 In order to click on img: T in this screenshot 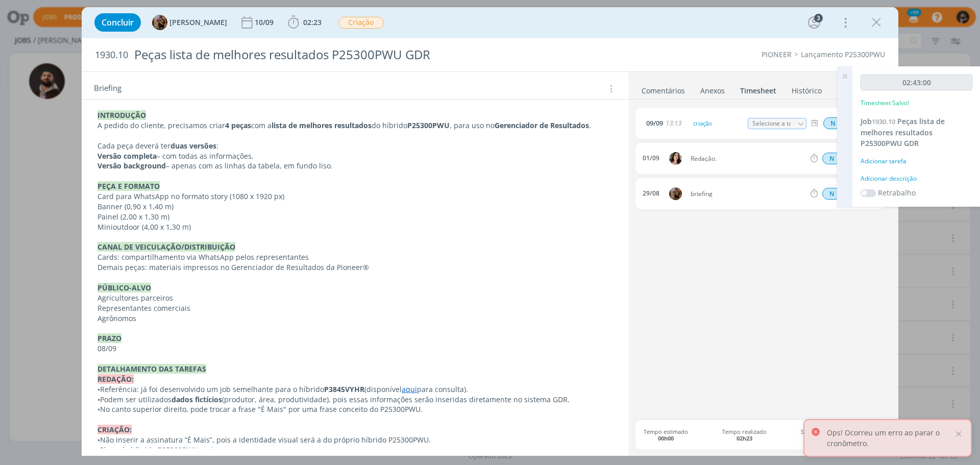, I will do `click(675, 159)`.